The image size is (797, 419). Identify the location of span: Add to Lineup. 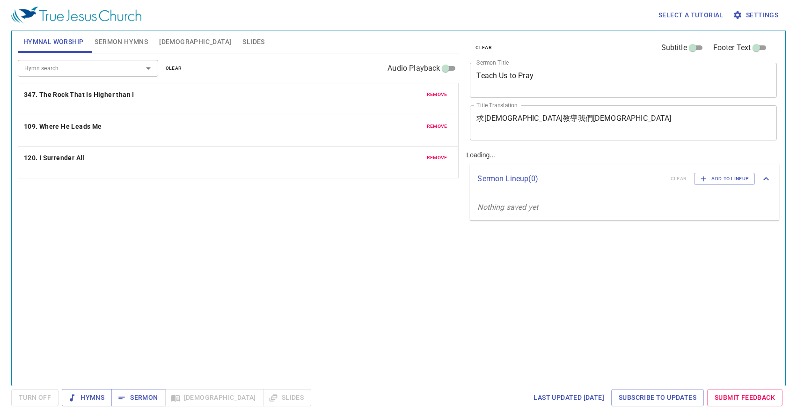
(724, 179).